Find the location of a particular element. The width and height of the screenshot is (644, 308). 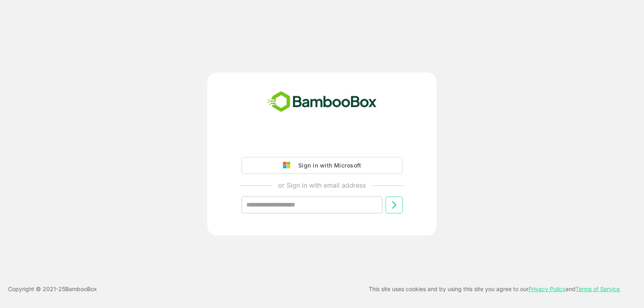

img: google is located at coordinates (289, 166).